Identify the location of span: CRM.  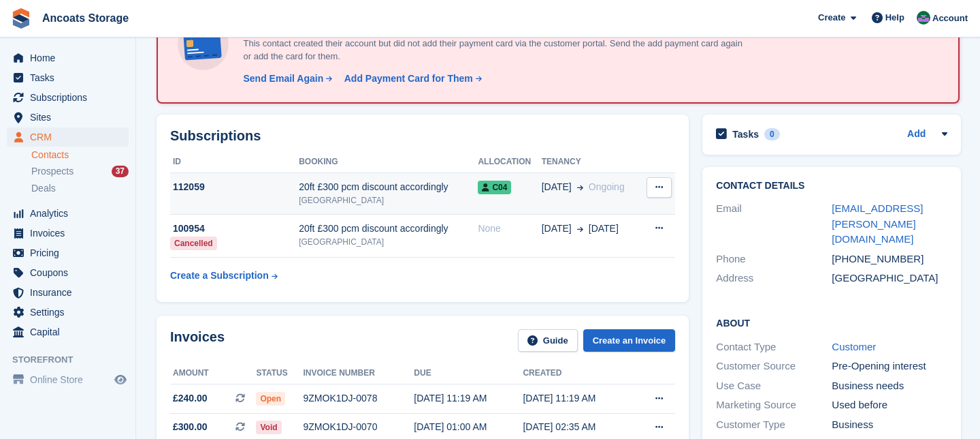
(71, 137).